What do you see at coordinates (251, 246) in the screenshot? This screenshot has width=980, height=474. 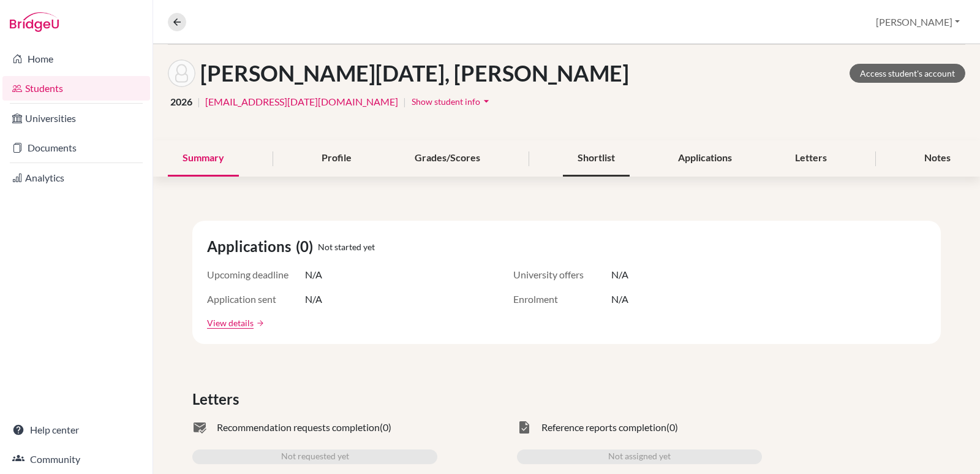 I see `span: Applications` at bounding box center [251, 246].